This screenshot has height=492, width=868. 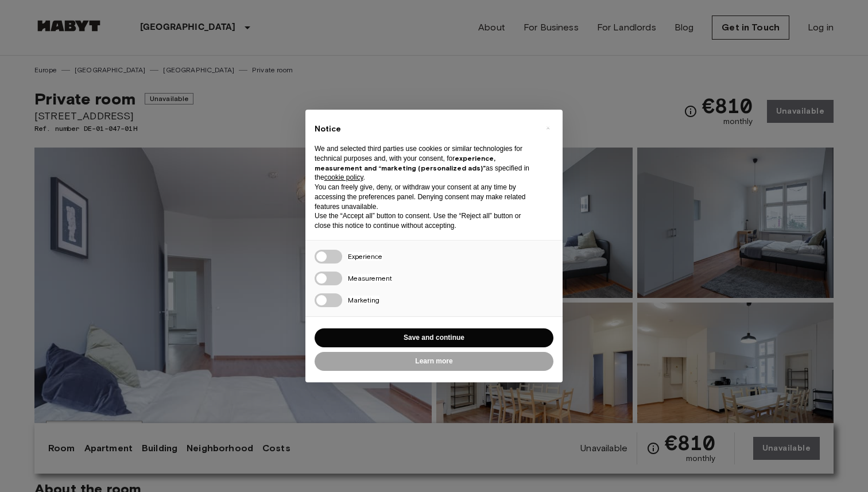 I want to click on span: Marketing, so click(x=364, y=300).